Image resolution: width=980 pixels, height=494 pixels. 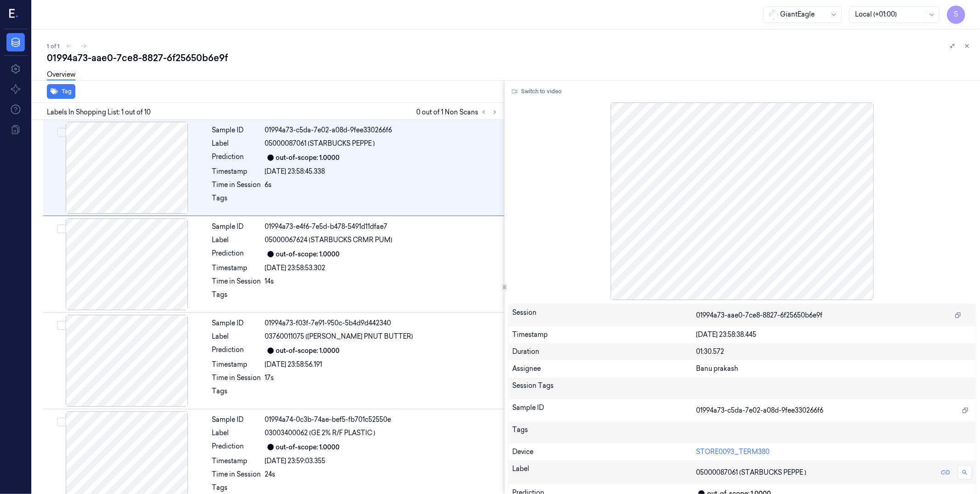 What do you see at coordinates (61, 91) in the screenshot?
I see `button: Tag` at bounding box center [61, 91].